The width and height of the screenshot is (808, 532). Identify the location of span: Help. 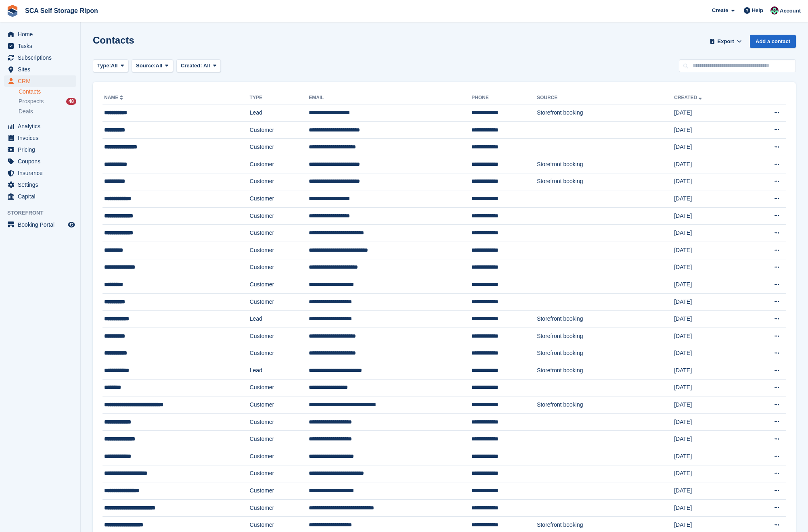
(757, 10).